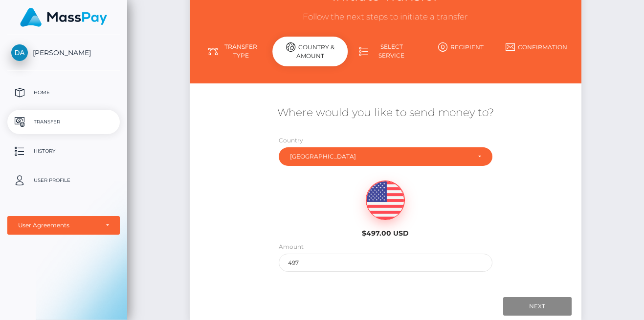 The height and width of the screenshot is (320, 644). What do you see at coordinates (64, 122) in the screenshot?
I see `a: Transfer` at bounding box center [64, 122].